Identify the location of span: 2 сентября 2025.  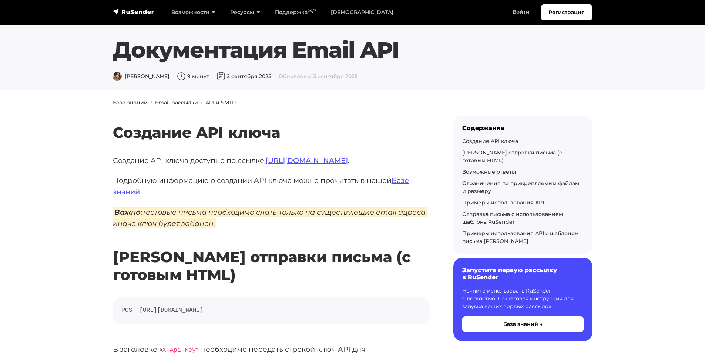
(244, 76).